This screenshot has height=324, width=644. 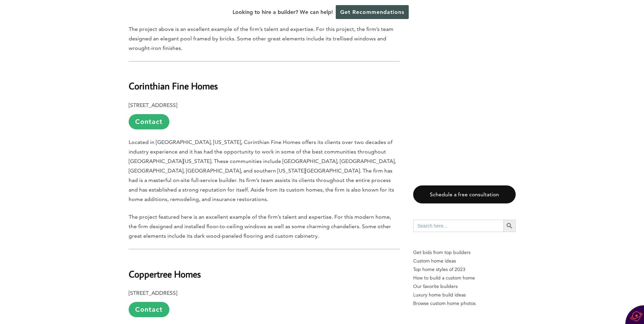 I want to click on a: Our favorite builders, so click(x=464, y=287).